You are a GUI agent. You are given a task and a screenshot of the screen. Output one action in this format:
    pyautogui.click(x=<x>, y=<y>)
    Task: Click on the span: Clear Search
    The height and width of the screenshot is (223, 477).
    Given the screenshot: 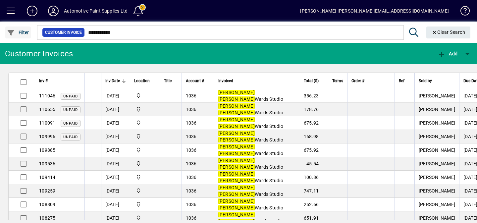 What is the action you would take?
    pyautogui.click(x=448, y=32)
    